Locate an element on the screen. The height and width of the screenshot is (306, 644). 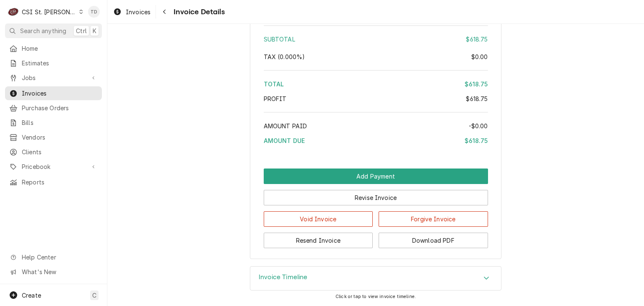
div: Tim Devereux's Avatar is located at coordinates (94, 12).